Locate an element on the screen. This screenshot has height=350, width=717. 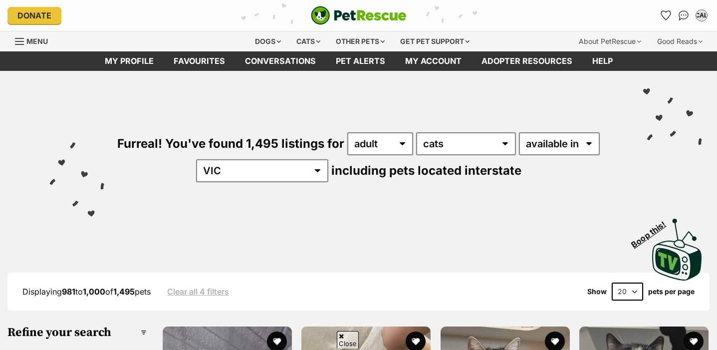
div: Dogs is located at coordinates (268, 41).